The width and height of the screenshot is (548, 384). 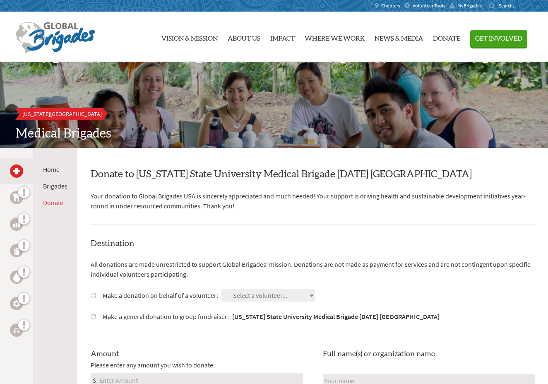 I want to click on span: Chapters, so click(x=391, y=6).